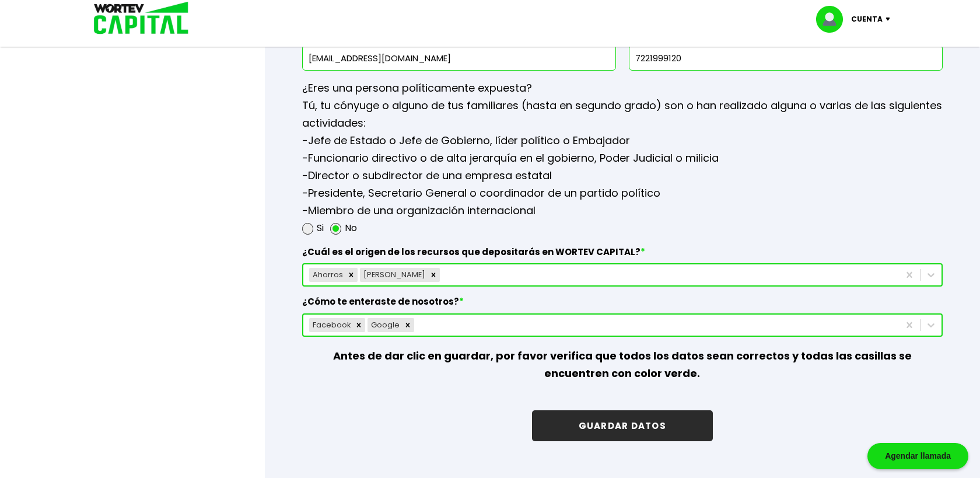 The height and width of the screenshot is (478, 980). Describe the element at coordinates (622, 88) in the screenshot. I see `p: ¿Eres una persona políticamente expuesta?` at that location.